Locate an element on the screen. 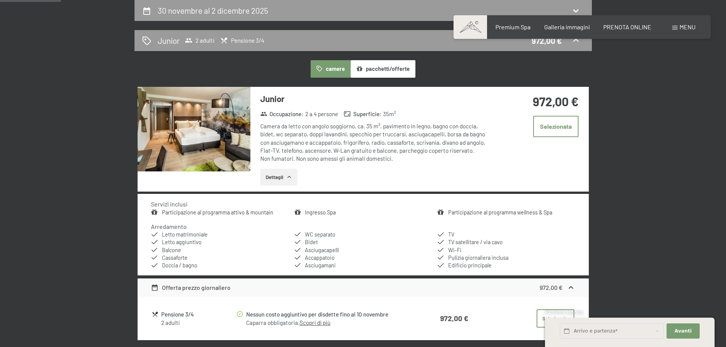  span: Avanti is located at coordinates (683, 331).